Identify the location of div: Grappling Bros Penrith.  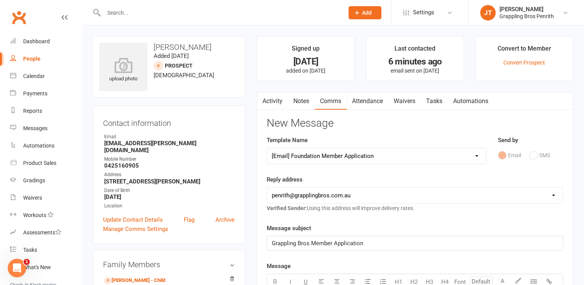
(527, 16).